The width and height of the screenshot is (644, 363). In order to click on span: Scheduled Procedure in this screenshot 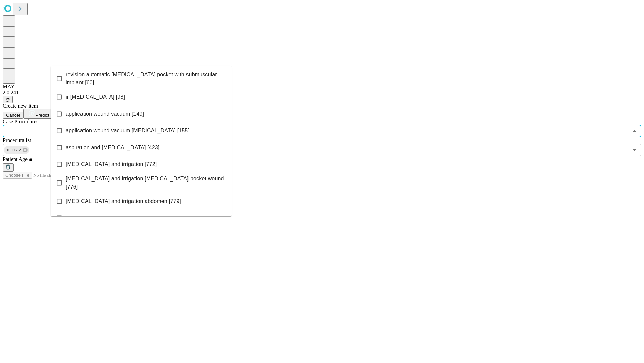, I will do `click(21, 121)`.